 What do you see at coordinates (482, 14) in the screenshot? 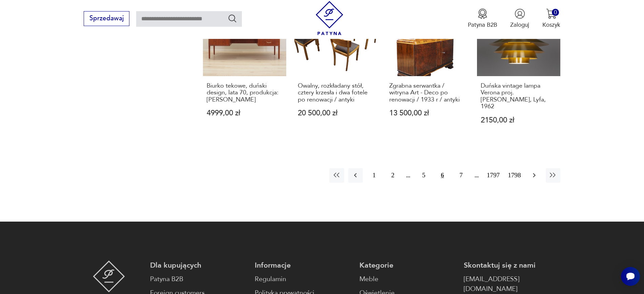
I see `img: Ikona medalu` at bounding box center [482, 14].